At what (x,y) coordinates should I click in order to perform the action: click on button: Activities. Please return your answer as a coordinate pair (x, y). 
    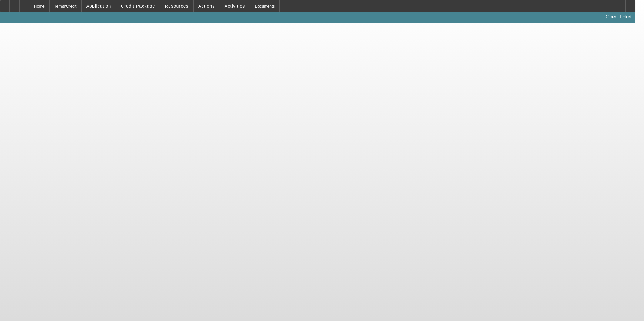
    Looking at the image, I should click on (235, 6).